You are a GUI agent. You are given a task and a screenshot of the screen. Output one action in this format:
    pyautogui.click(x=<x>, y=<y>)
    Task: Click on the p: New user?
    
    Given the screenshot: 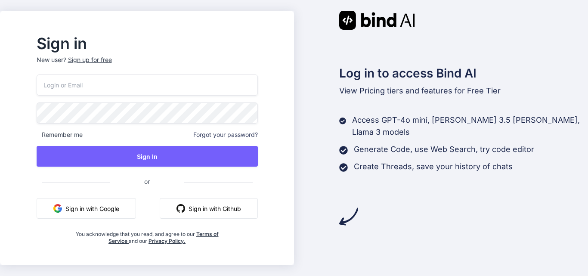 What is the action you would take?
    pyautogui.click(x=147, y=65)
    